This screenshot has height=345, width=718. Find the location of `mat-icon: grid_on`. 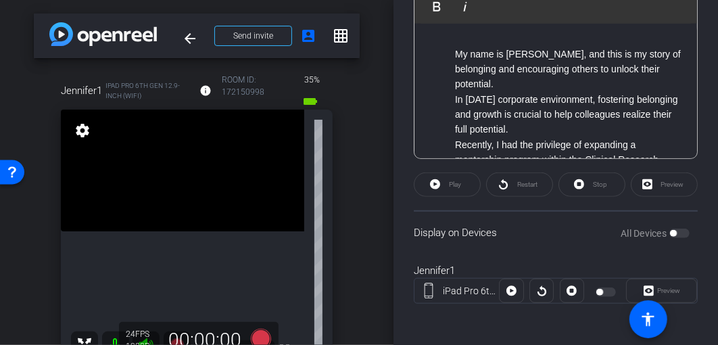

mat-icon: grid_on is located at coordinates (341, 36).